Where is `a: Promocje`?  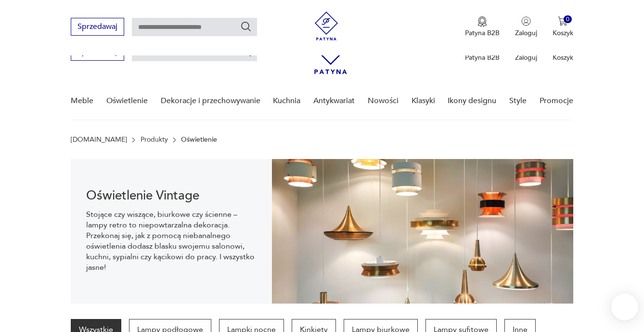 a: Promocje is located at coordinates (557, 101).